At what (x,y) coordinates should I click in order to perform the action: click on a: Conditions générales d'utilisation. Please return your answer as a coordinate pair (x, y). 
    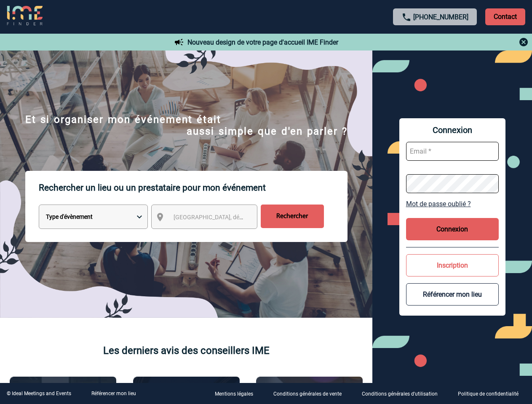
    Looking at the image, I should click on (403, 393).